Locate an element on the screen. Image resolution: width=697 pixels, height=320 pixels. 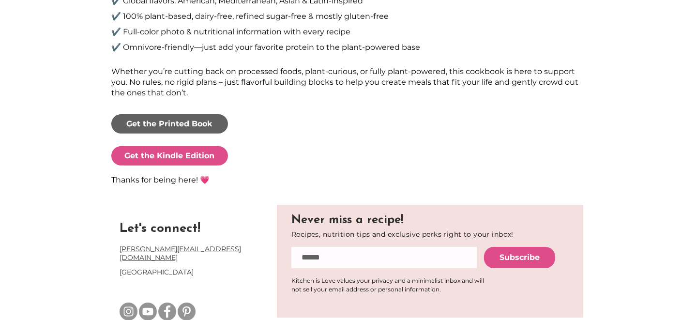
span: Get the Printed Book is located at coordinates (170, 124).